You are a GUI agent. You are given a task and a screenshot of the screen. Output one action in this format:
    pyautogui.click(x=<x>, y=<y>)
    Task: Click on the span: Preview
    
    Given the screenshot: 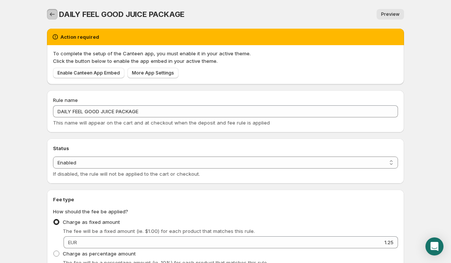 What is the action you would take?
    pyautogui.click(x=390, y=14)
    